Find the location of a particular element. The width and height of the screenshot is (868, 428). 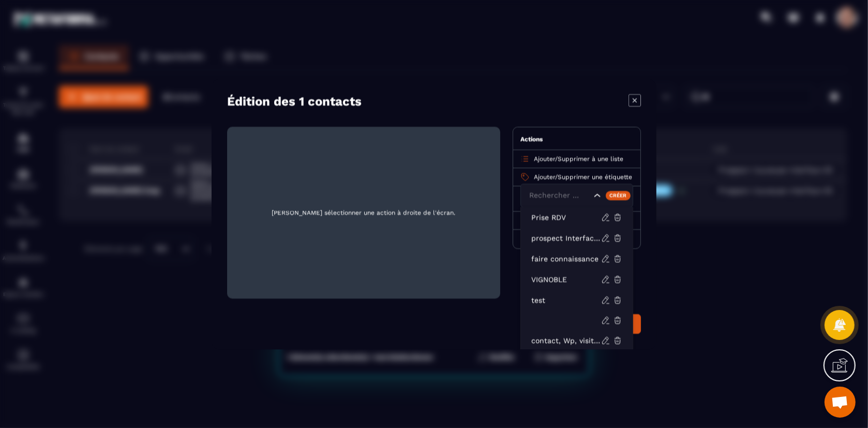

p: test is located at coordinates (566, 300).